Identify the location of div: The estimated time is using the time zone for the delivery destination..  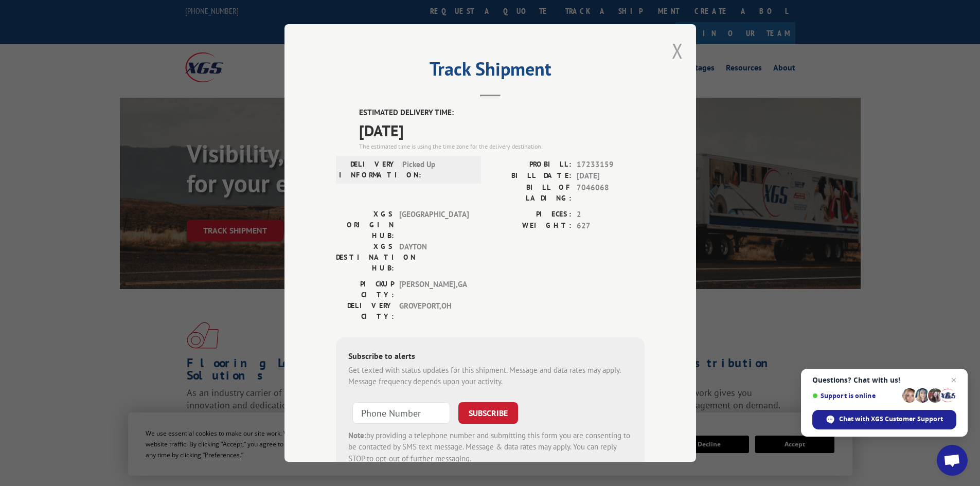
(501, 146).